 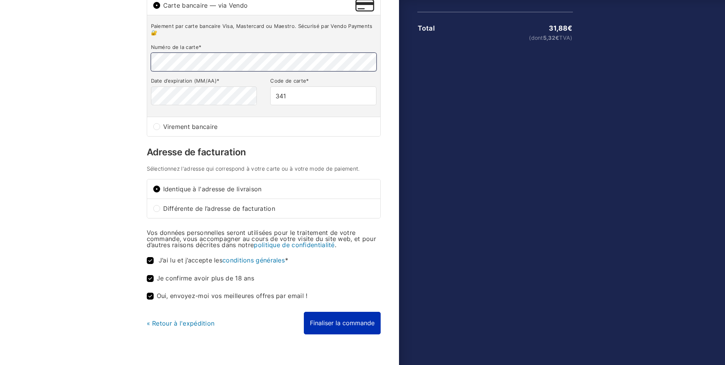 I want to click on input: Cryptogramme, so click(x=323, y=96).